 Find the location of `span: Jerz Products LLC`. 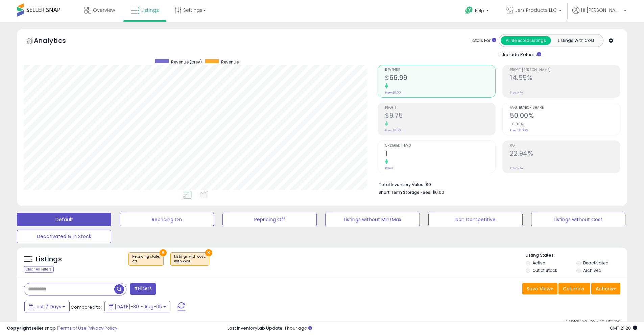

span: Jerz Products LLC is located at coordinates (536, 10).